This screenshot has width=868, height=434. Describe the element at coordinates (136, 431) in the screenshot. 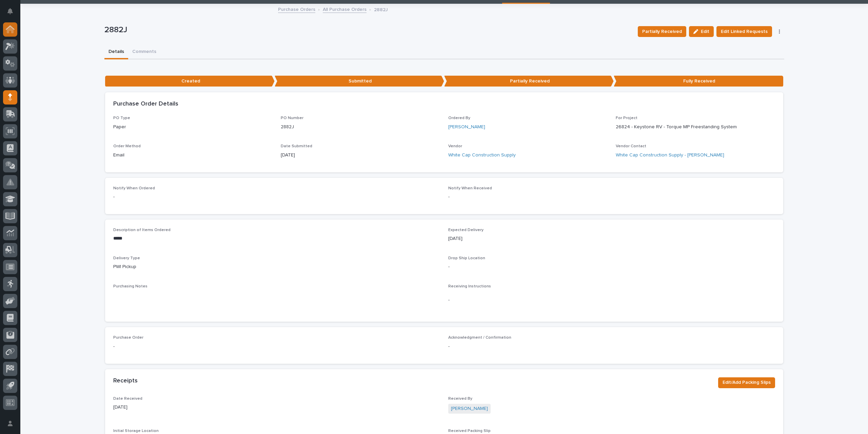

I see `span: Initial Storage Location` at that location.